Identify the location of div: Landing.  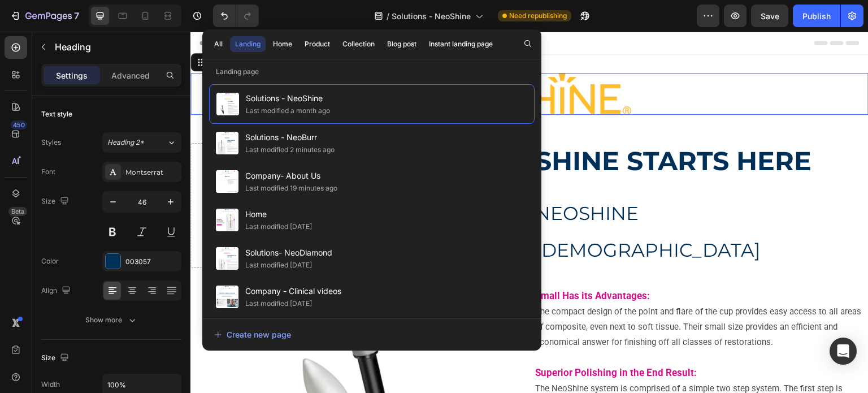
(247, 44).